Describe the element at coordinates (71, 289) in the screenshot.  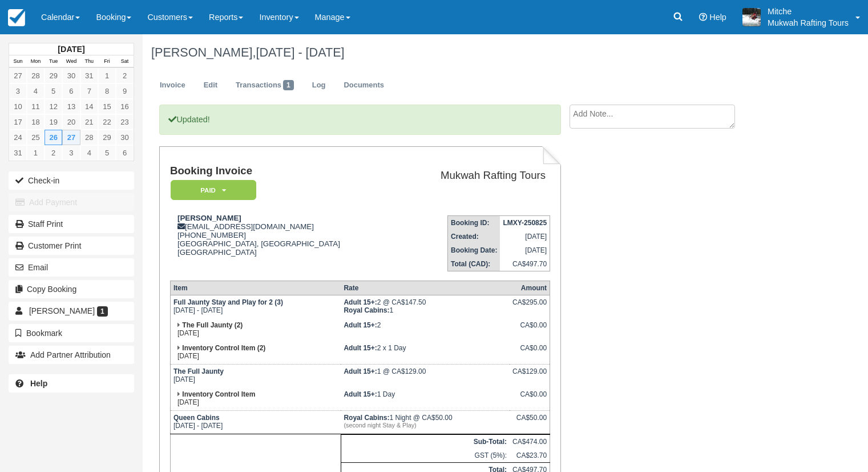
I see `button: Copy Booking` at that location.